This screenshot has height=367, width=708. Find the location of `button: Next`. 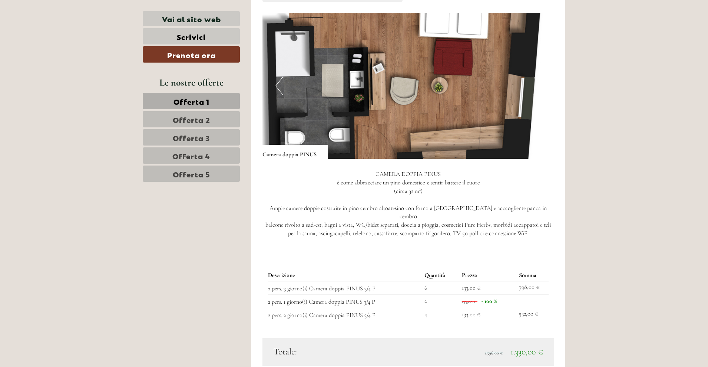

button: Next is located at coordinates (537, 86).